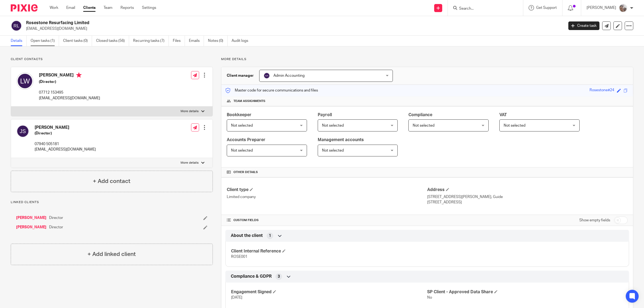 This screenshot has width=644, height=308. What do you see at coordinates (623, 8) in the screenshot?
I see `img: me.jpg` at bounding box center [623, 8].